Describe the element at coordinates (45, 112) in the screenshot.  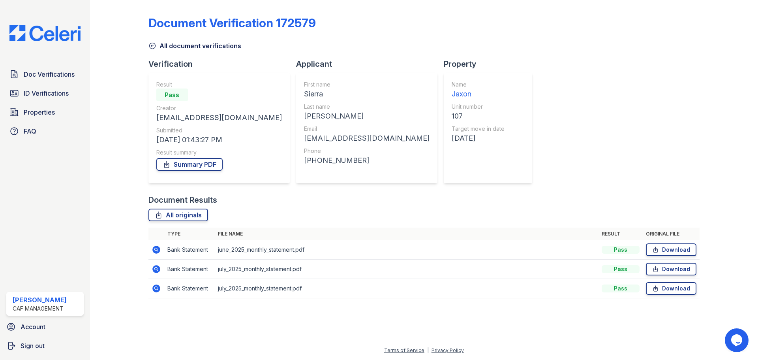
I see `a: Properties` at that location.